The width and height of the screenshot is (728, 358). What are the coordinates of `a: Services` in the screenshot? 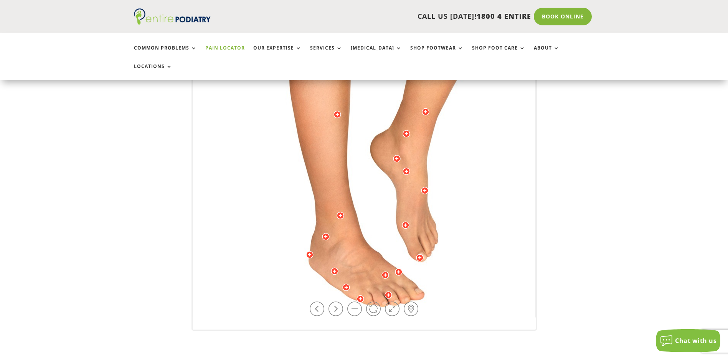 It's located at (326, 53).